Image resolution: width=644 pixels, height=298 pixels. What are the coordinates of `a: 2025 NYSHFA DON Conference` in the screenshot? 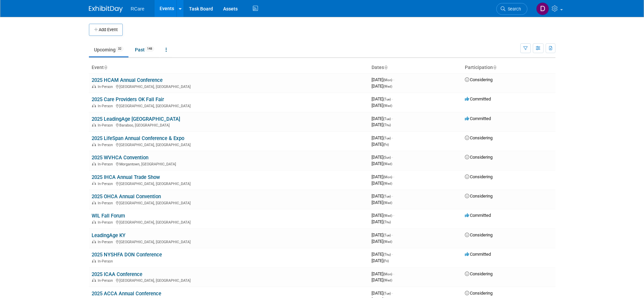 It's located at (127, 255).